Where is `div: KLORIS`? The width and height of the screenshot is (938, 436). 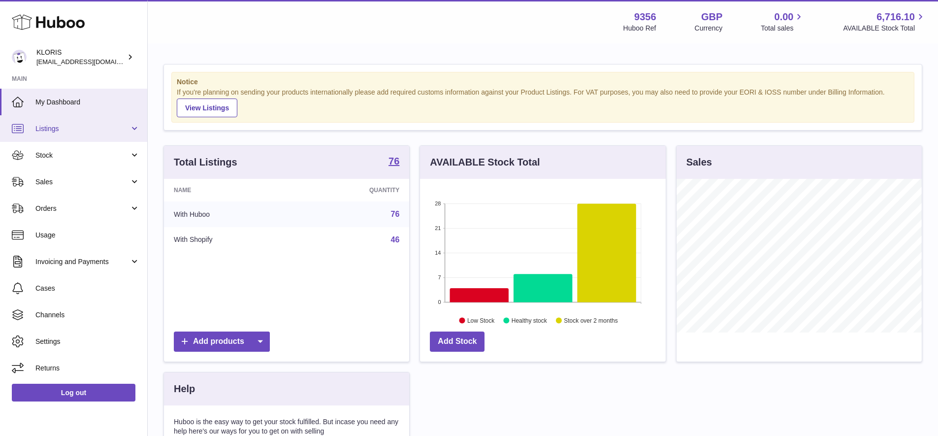 div: KLORIS is located at coordinates (81, 57).